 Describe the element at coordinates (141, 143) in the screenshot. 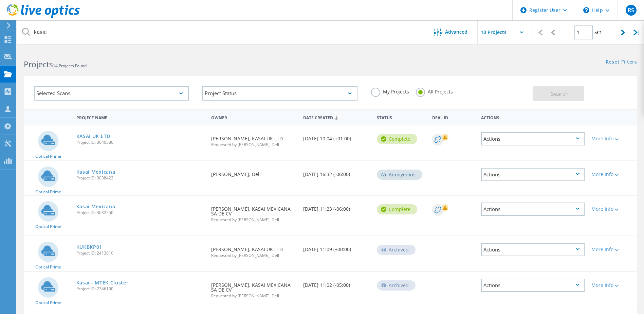

I see `span: Project ID: 3040580` at that location.